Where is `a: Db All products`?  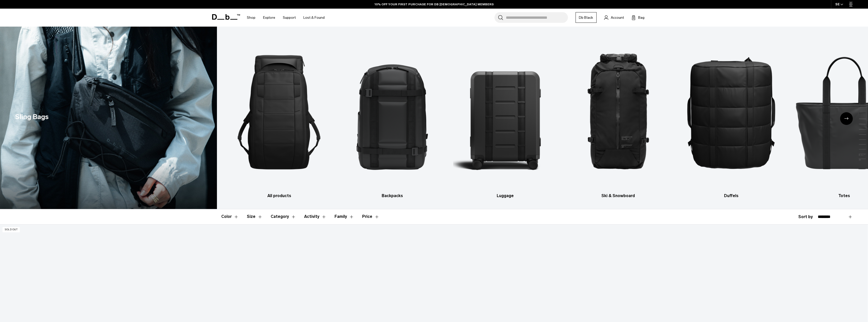
a: Db All products is located at coordinates (279, 117).